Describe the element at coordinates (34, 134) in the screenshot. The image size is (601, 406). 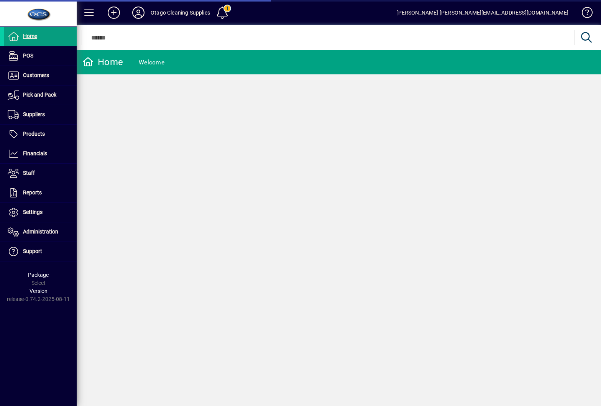
I see `span: Products` at that location.